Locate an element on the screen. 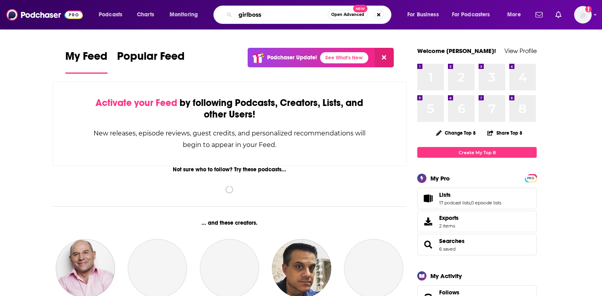 This screenshot has height=296, width=602. span: For Podcasters is located at coordinates (471, 15).